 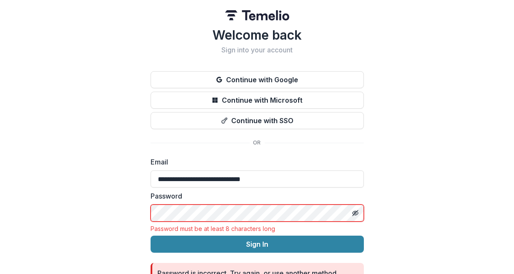 I want to click on button: Continue with Microsoft, so click(x=257, y=100).